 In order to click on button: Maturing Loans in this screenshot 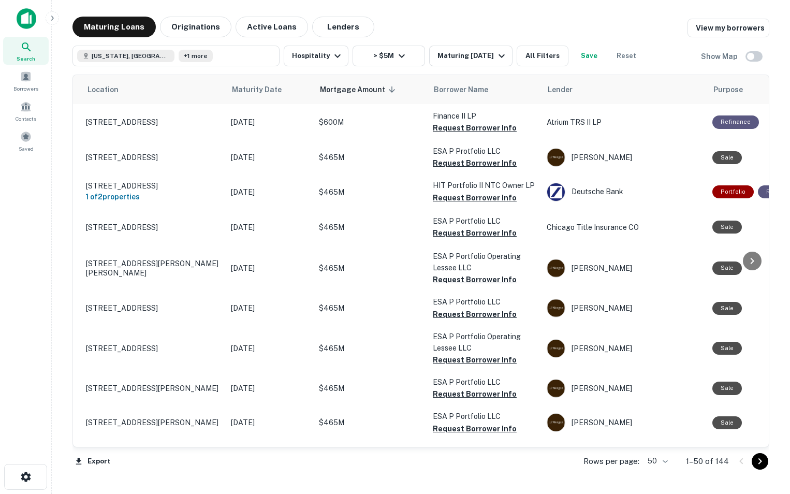, I will do `click(114, 27)`.